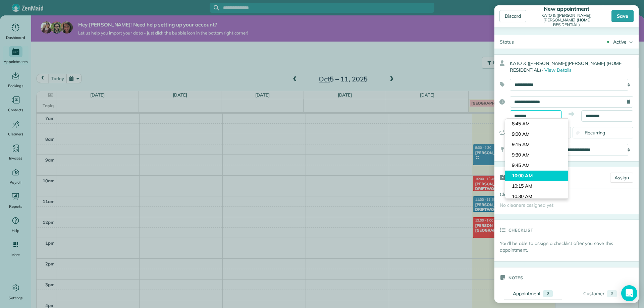 The image size is (644, 308). What do you see at coordinates (595, 133) in the screenshot?
I see `span: Recurring` at bounding box center [595, 133].